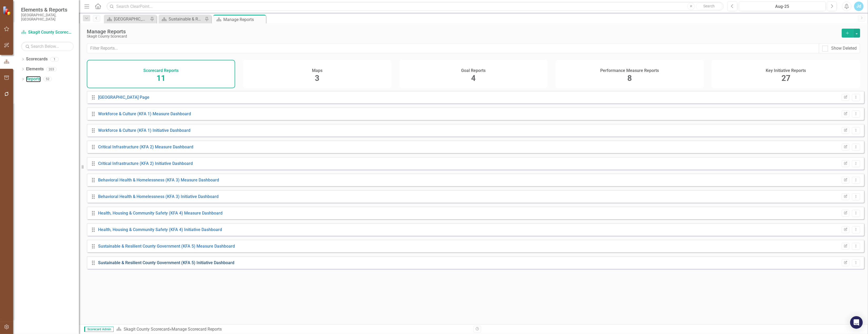 This screenshot has width=868, height=334. What do you see at coordinates (167, 246) in the screenshot?
I see `a: Sustainable & Resilient County Government (KFA 5) Measure Dashboard` at bounding box center [167, 246].